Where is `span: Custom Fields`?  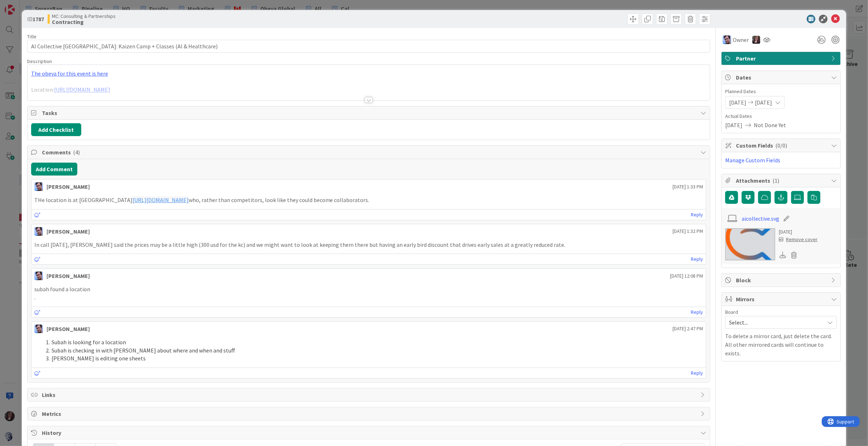
span: Custom Fields is located at coordinates (782, 145).